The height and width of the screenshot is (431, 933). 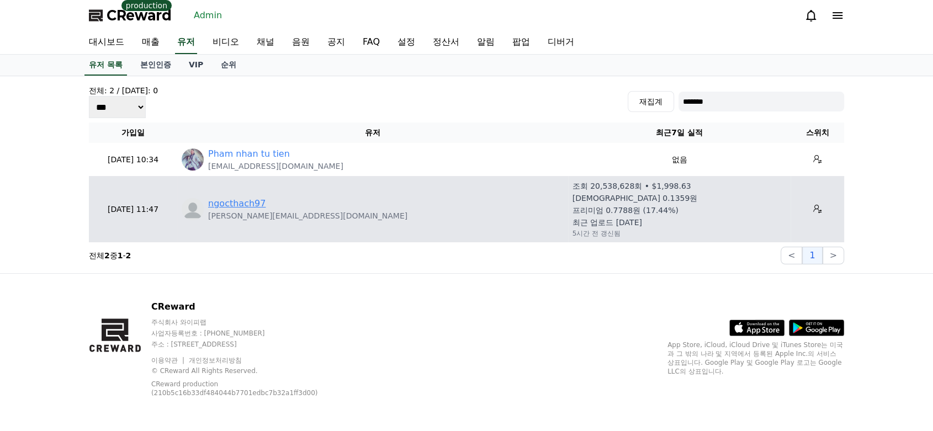 I want to click on p: 조회 20,538,628회 • $1,998.63, so click(x=632, y=186).